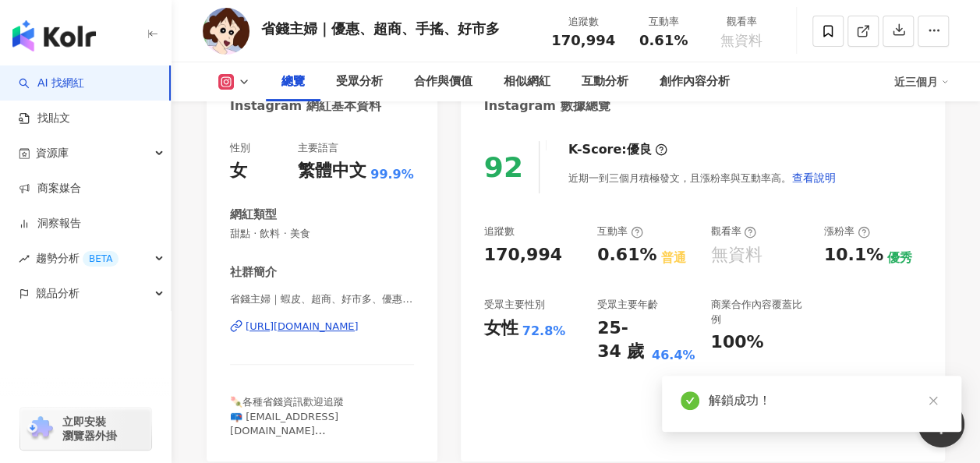 The height and width of the screenshot is (463, 980). Describe the element at coordinates (737, 342) in the screenshot. I see `div: 100%` at that location.